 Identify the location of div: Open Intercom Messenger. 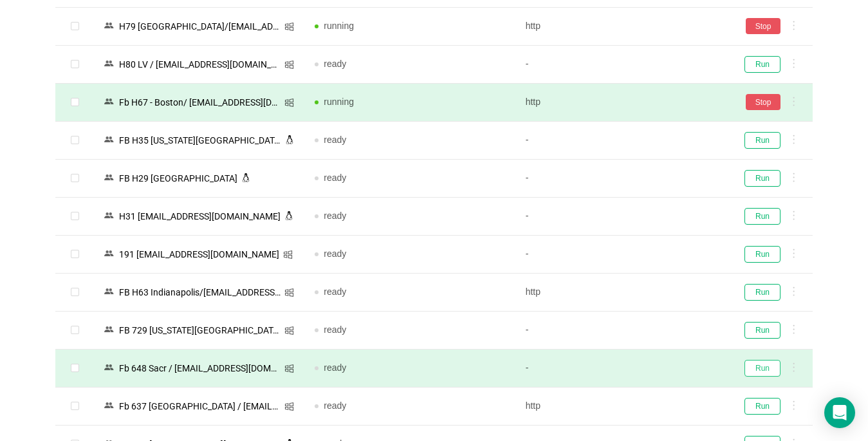
(840, 412).